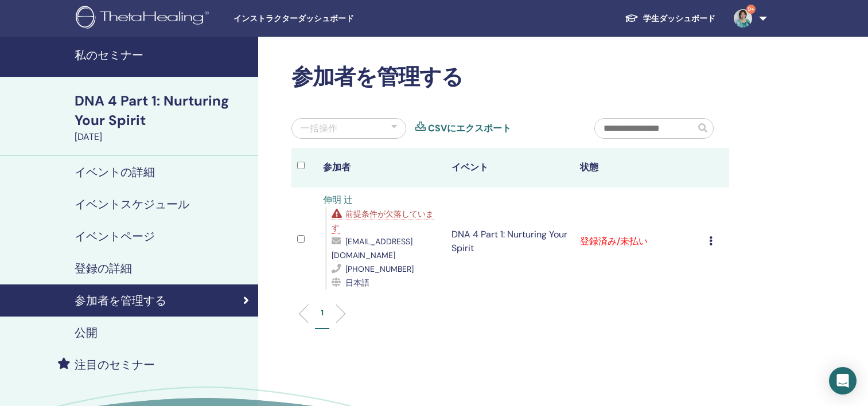 The width and height of the screenshot is (868, 406). Describe the element at coordinates (120, 301) in the screenshot. I see `h4: 参加者を管理する` at that location.